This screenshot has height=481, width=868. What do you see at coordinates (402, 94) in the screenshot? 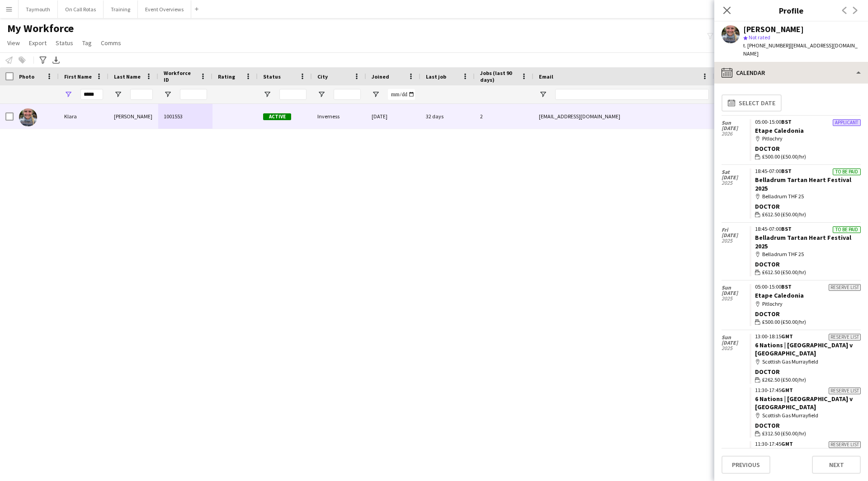
I see `input: Joined Filter Input` at bounding box center [402, 94].